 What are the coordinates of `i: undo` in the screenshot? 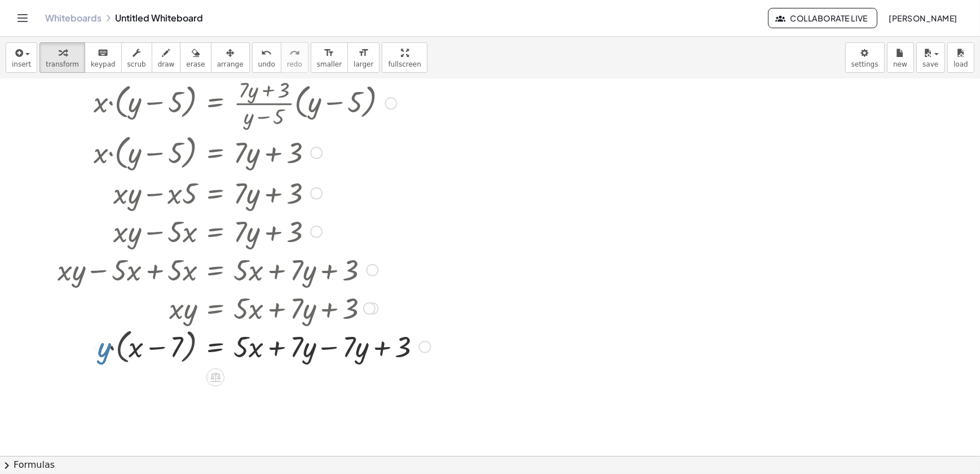 It's located at (266, 53).